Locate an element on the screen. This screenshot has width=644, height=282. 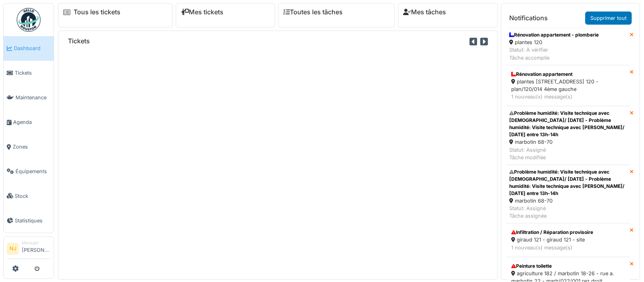
a: Supprimer tout is located at coordinates (608, 18).